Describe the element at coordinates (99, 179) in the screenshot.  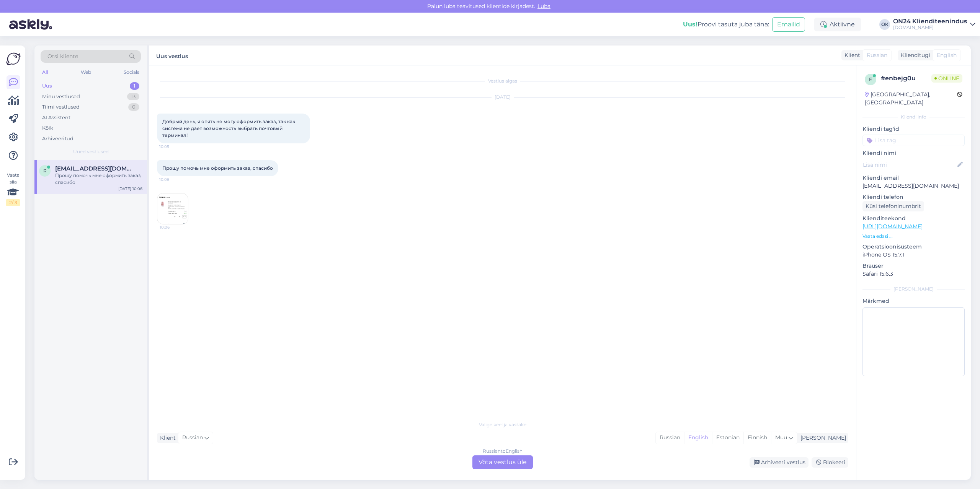
I see `div: Прошу помочь мне оформить заказ, спасибо` at that location.